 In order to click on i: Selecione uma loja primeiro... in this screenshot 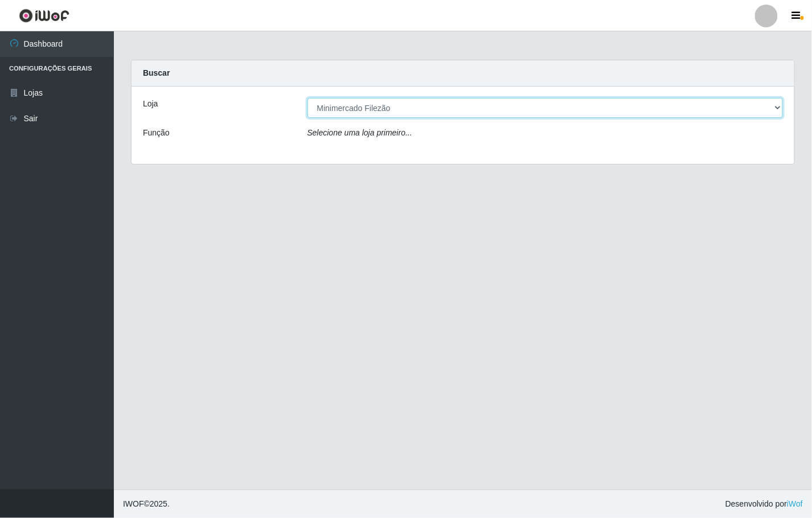, I will do `click(359, 132)`.